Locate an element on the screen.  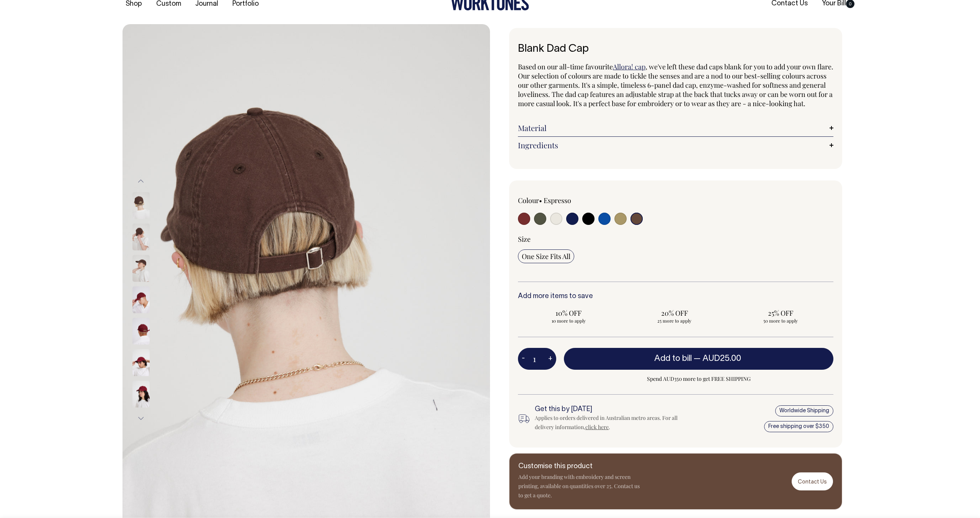
span: 50 more to apply is located at coordinates (780, 320).